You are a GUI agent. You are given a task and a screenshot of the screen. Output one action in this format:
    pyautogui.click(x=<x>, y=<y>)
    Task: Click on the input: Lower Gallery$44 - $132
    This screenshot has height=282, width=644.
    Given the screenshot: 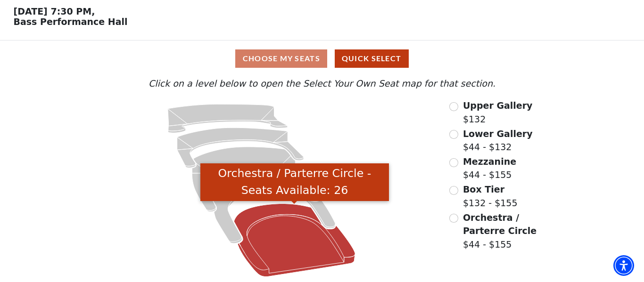 What is the action you would take?
    pyautogui.click(x=454, y=134)
    